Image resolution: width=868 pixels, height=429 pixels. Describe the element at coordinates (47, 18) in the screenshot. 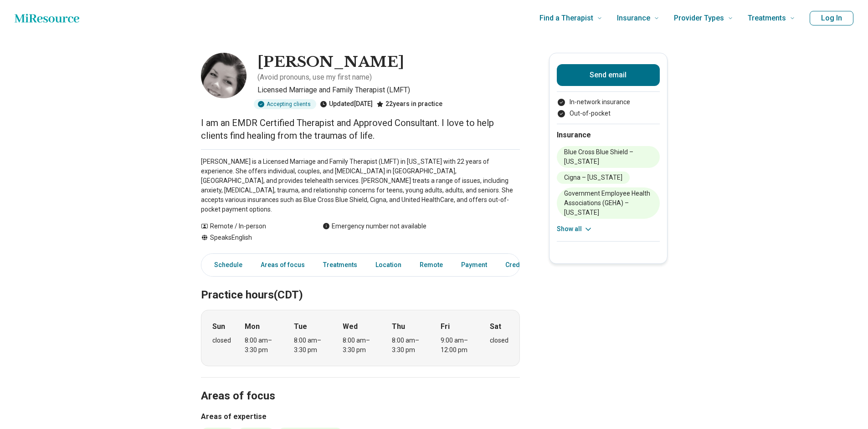

I see `a: Home page` at that location.